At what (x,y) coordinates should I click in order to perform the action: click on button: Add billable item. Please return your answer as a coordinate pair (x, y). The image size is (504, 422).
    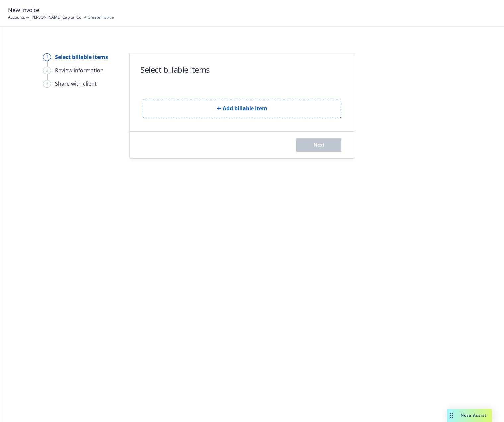
    Looking at the image, I should click on (242, 109).